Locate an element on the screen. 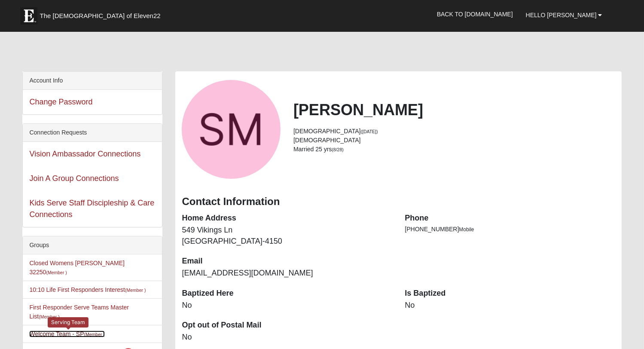 The height and width of the screenshot is (349, 644). small: (8/28) is located at coordinates (337, 150).